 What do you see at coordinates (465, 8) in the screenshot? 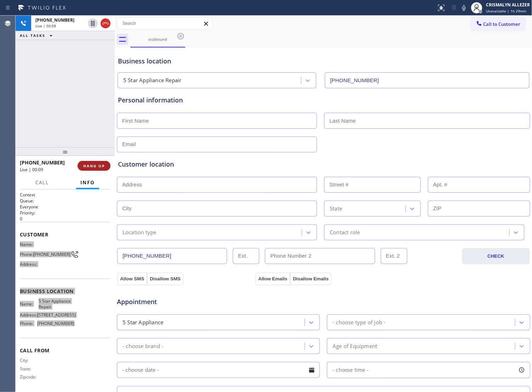
I see `button: Mute` at bounding box center [465, 8].